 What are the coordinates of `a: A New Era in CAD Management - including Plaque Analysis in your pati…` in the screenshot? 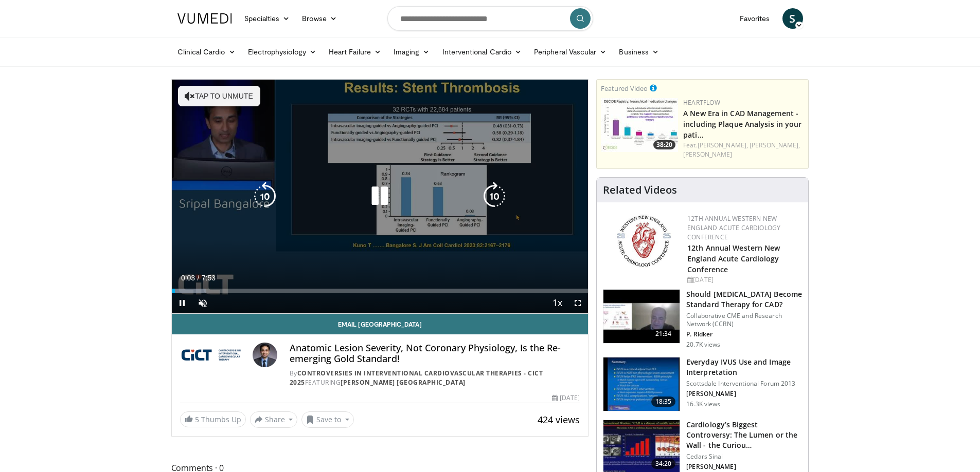 It's located at (742, 124).